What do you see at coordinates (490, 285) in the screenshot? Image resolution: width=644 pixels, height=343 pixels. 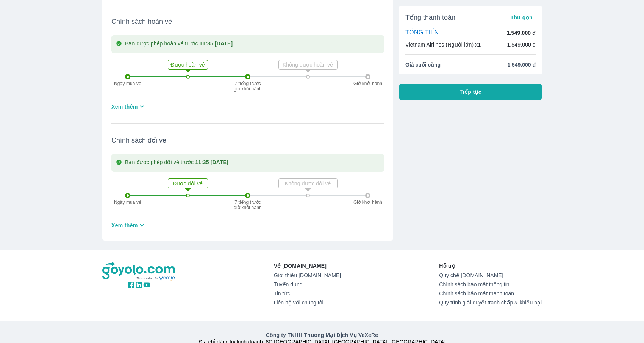 I see `a: Chính sách bảo mật thông tin` at bounding box center [490, 285].